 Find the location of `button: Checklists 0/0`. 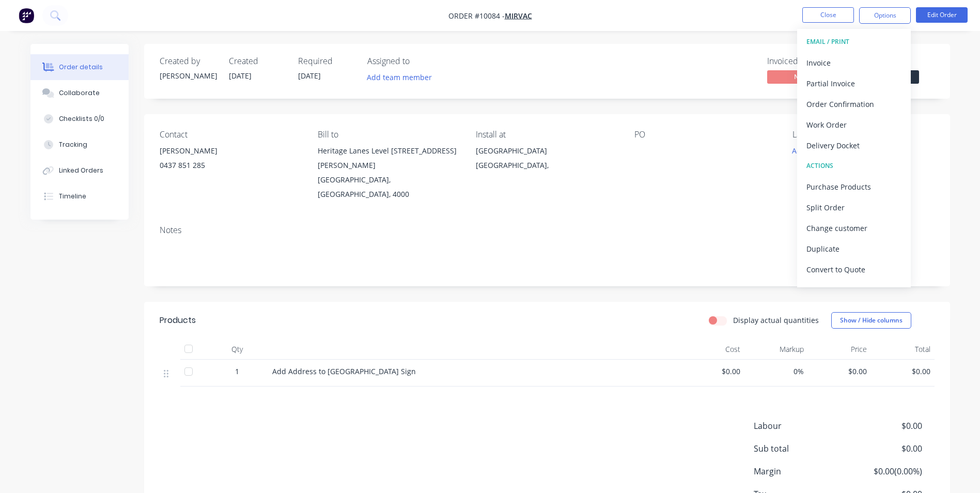

button: Checklists 0/0 is located at coordinates (79, 118).